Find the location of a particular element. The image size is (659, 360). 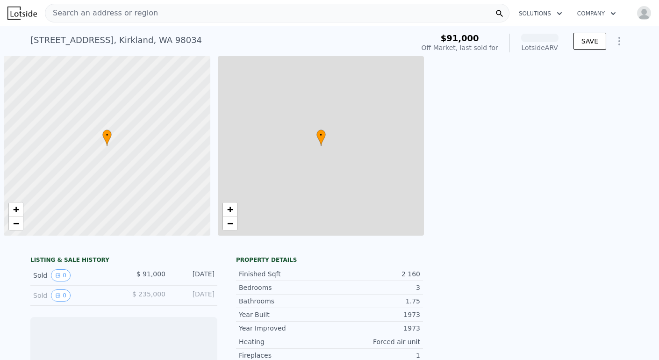

div: LISTING & SALE HISTORY is located at coordinates (124, 261).